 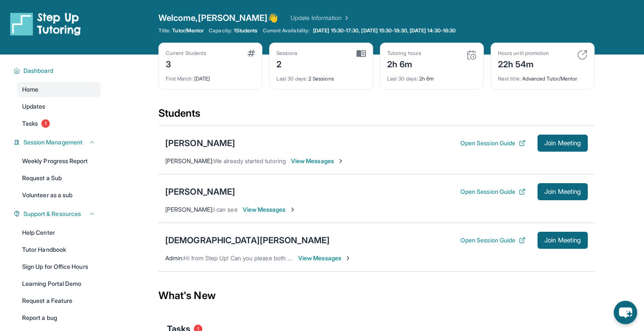 I want to click on span: First Match :, so click(x=179, y=78).